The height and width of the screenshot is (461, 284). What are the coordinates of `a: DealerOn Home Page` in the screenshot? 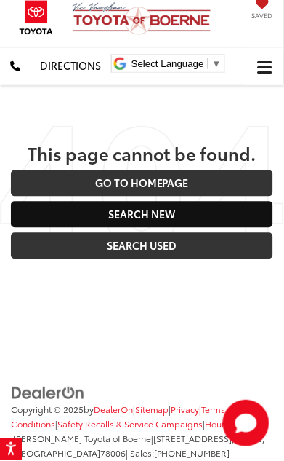 It's located at (113, 409).